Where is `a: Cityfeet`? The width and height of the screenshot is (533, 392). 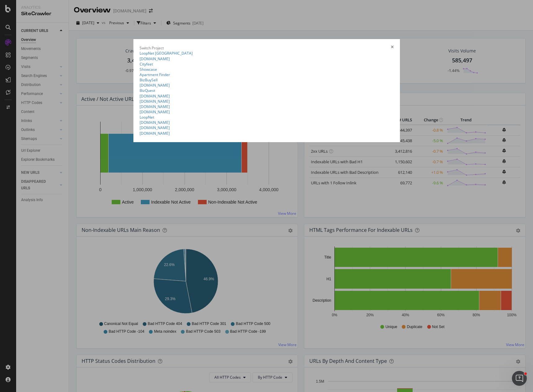 a: Cityfeet is located at coordinates (146, 64).